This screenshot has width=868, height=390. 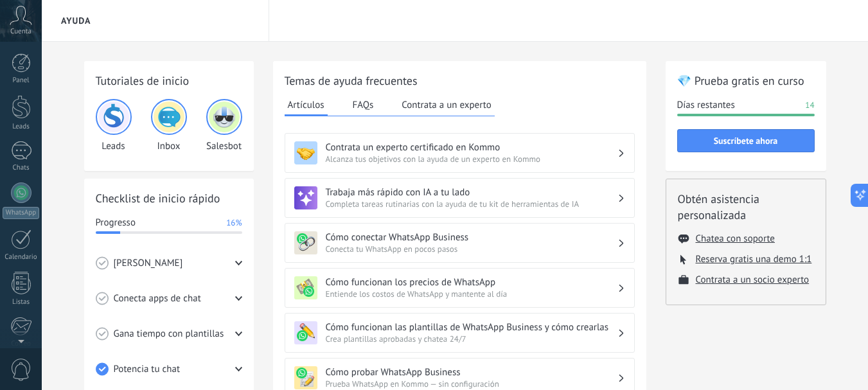 I want to click on span: Conecta tu WhatsApp en pocos pasos, so click(x=472, y=249).